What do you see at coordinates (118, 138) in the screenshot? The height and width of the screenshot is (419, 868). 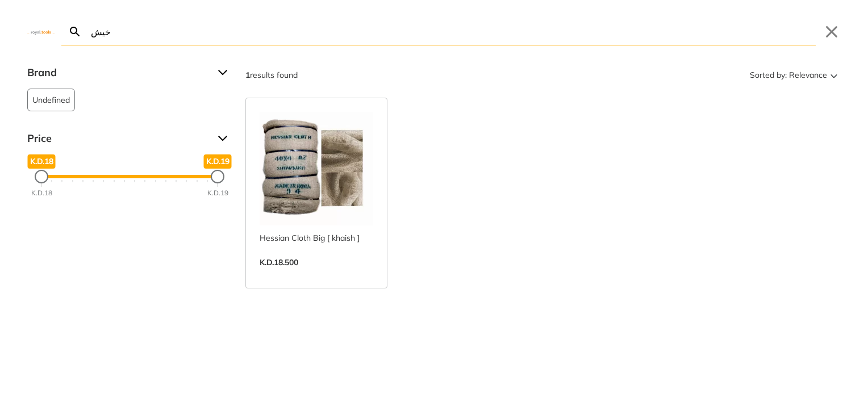 I see `span: Price` at bounding box center [118, 138].